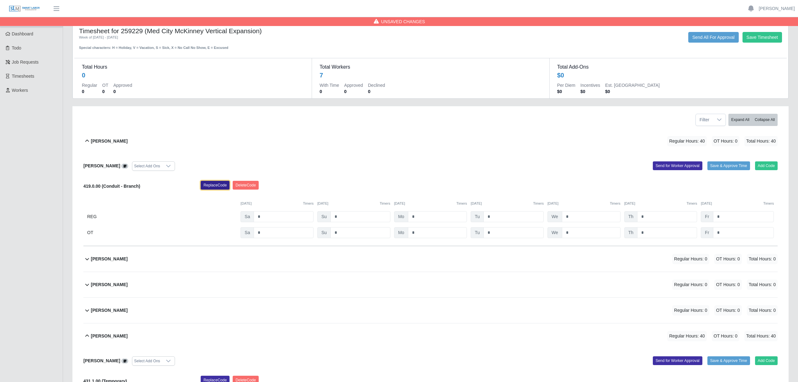 Image resolution: width=798 pixels, height=382 pixels. Describe the element at coordinates (431, 67) in the screenshot. I see `dt: Total Workers` at that location.